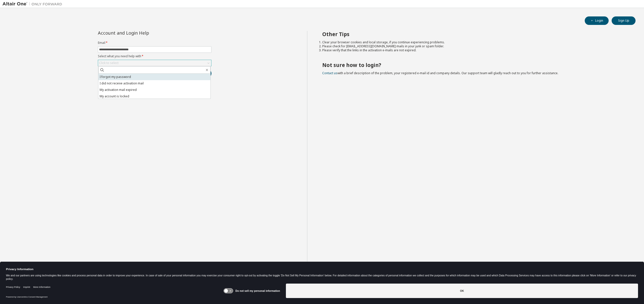 This screenshot has height=304, width=644. What do you see at coordinates (154, 77) in the screenshot?
I see `li: I forgot my password` at bounding box center [154, 77].